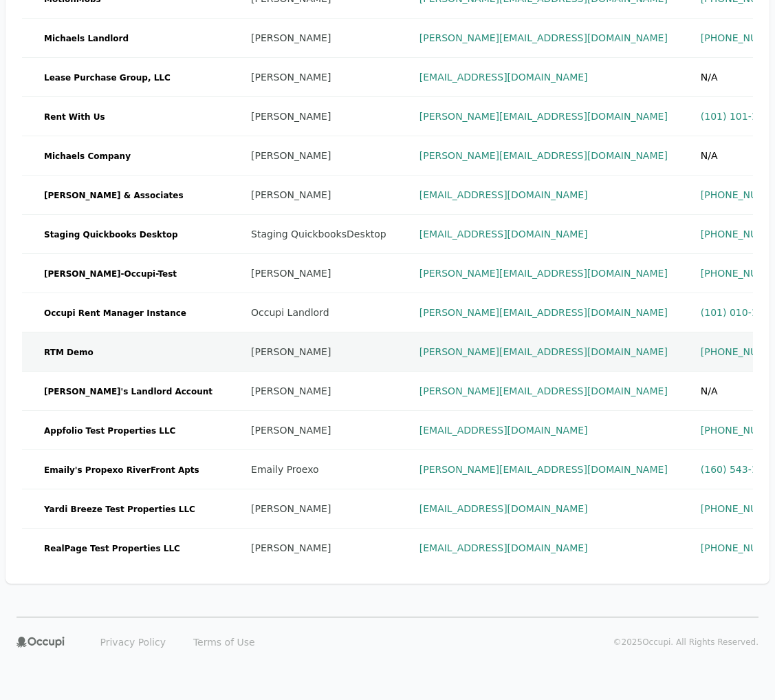 The height and width of the screenshot is (700, 775). What do you see at coordinates (109, 431) in the screenshot?
I see `span: Appfolio Test Properties LLC` at bounding box center [109, 431].